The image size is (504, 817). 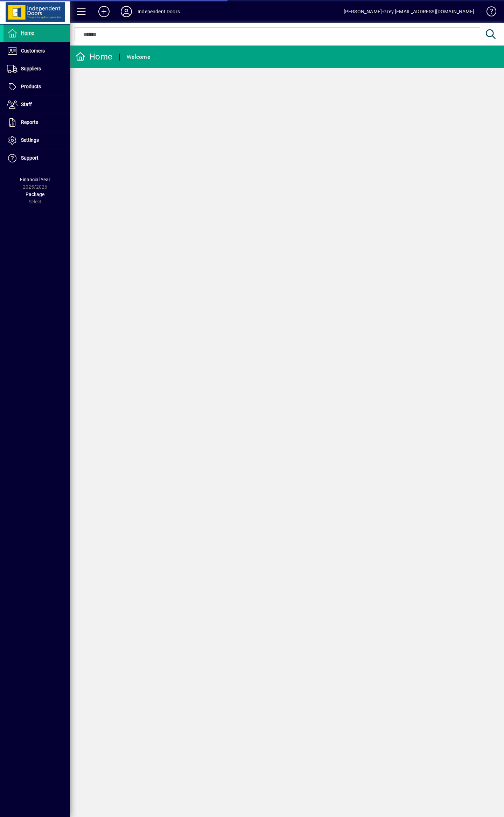 What do you see at coordinates (138, 57) in the screenshot?
I see `div: Welcome` at bounding box center [138, 57].